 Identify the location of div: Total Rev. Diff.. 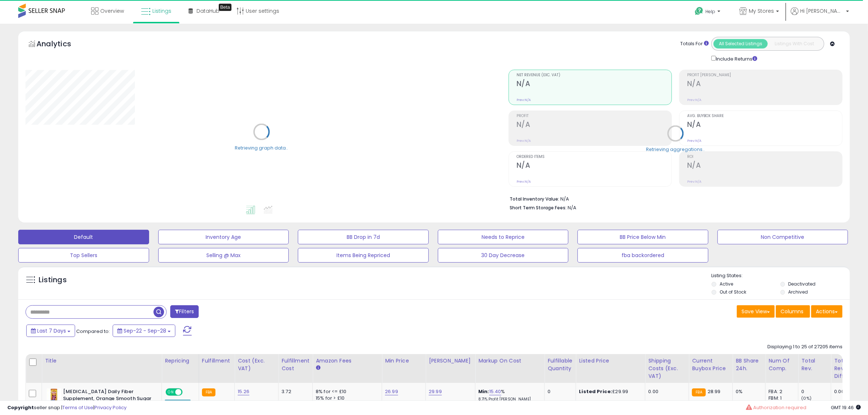
(841, 368).